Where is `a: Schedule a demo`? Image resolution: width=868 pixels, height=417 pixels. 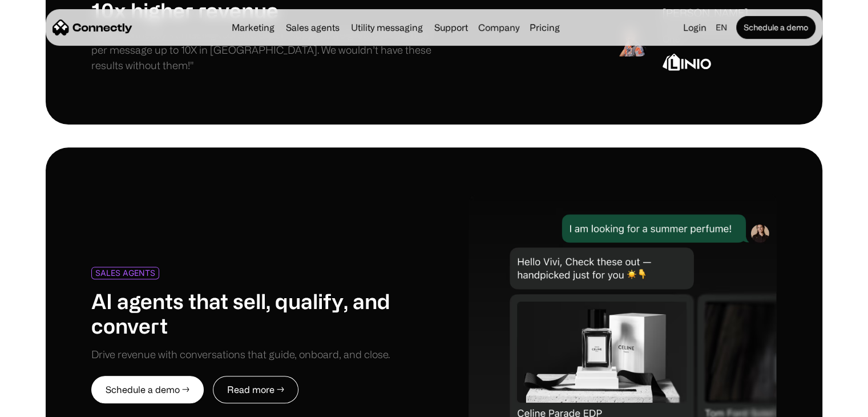
a: Schedule a demo is located at coordinates (775, 27).